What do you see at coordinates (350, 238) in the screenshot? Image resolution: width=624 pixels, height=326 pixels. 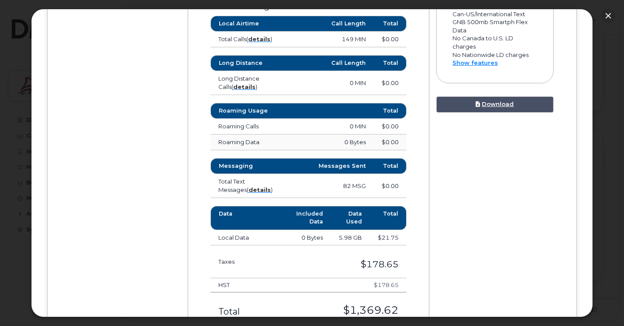 I see `td: 5.98 GB` at bounding box center [350, 238].